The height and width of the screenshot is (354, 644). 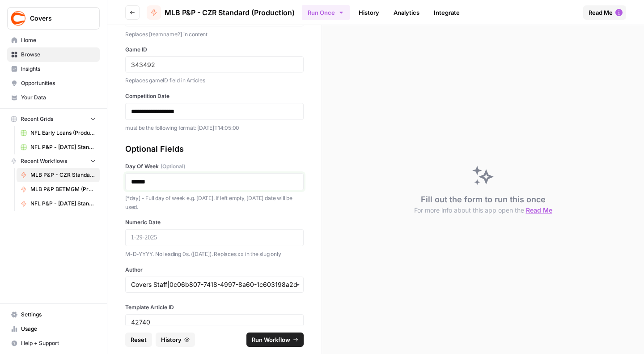 What do you see at coordinates (214, 96) in the screenshot?
I see `label: Competition Date` at bounding box center [214, 96].